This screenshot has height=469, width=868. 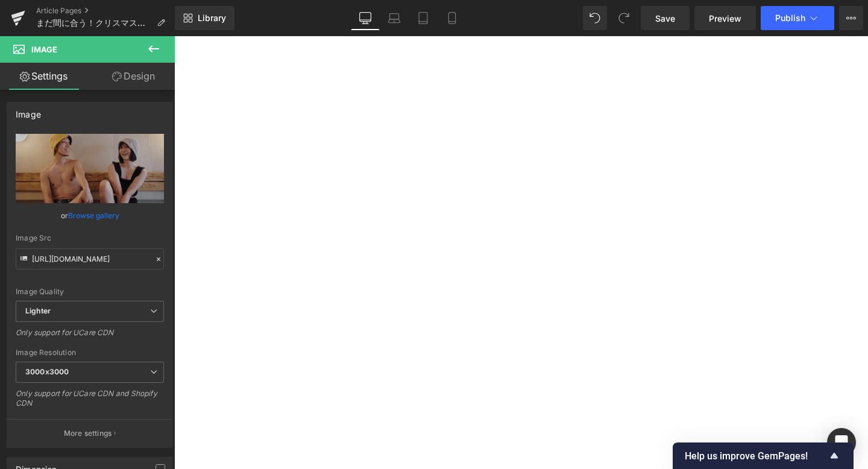 I want to click on input: Link, so click(x=90, y=259).